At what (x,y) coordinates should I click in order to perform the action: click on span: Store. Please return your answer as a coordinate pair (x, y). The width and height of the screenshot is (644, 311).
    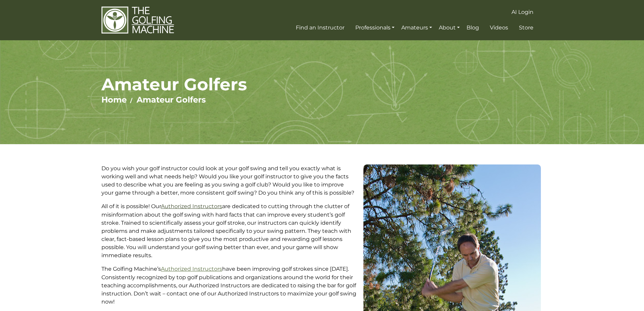
    Looking at the image, I should click on (526, 27).